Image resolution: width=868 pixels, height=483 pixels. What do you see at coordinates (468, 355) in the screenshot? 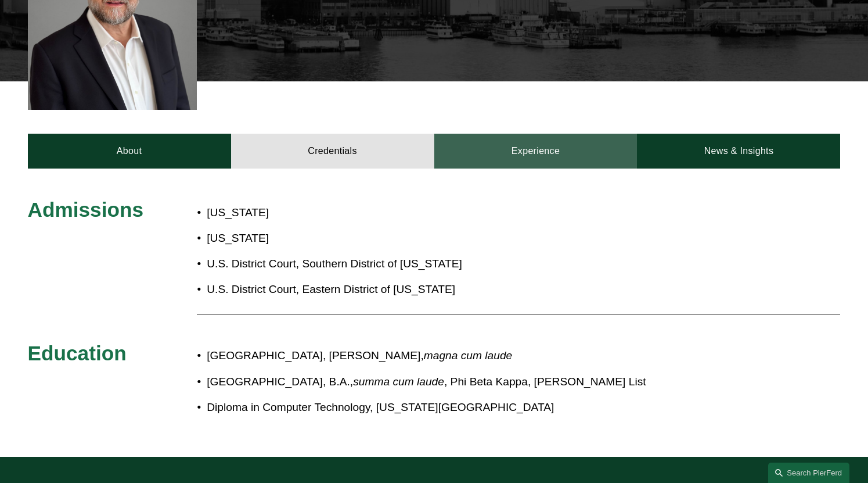
I see `em: magna cum laude` at bounding box center [468, 355].